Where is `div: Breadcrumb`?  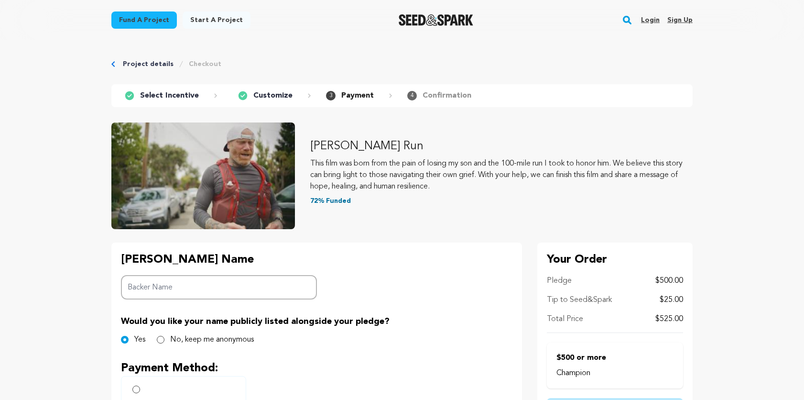
div: Breadcrumb is located at coordinates (402, 64).